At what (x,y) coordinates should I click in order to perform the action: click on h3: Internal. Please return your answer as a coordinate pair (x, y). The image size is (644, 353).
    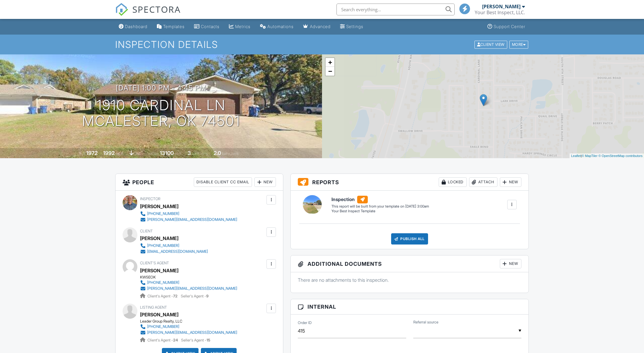
    Looking at the image, I should click on (409, 307).